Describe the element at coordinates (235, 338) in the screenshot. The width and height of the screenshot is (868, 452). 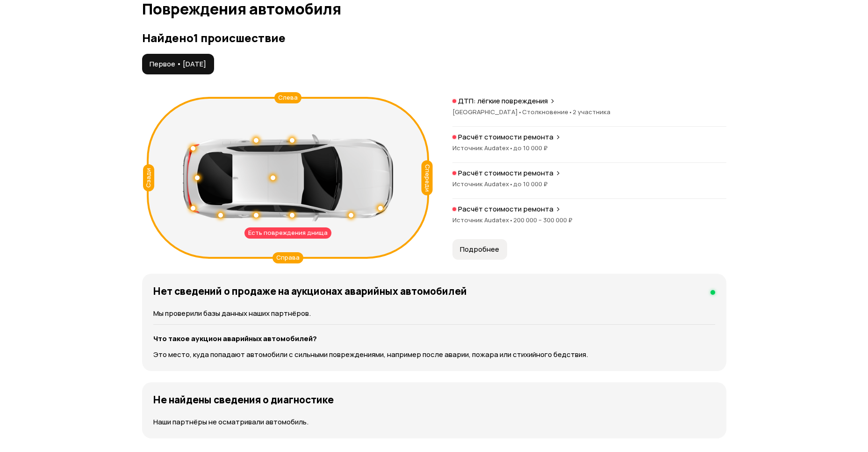
I see `strong: Что такое аукцион аварийных автомобилей?` at that location.